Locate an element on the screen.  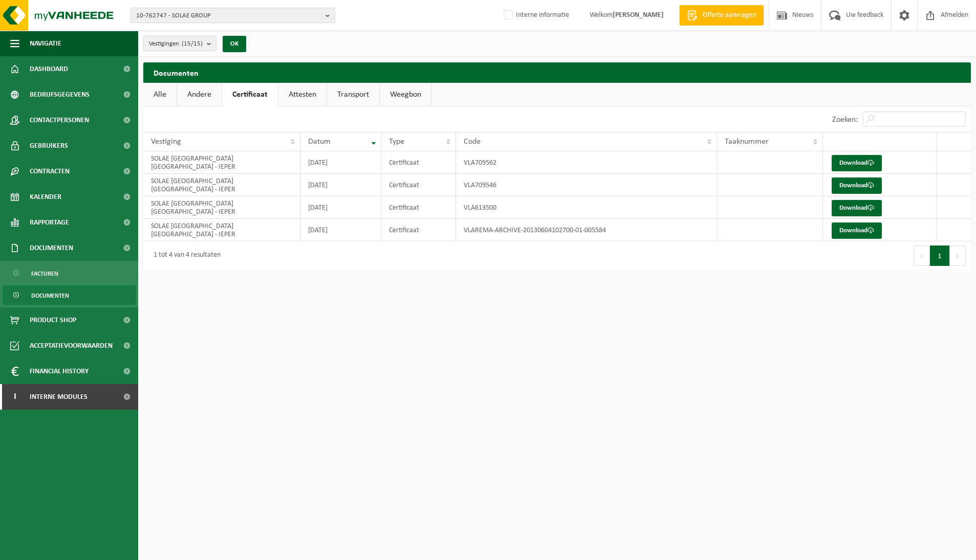
span: Navigatie is located at coordinates (46, 44).